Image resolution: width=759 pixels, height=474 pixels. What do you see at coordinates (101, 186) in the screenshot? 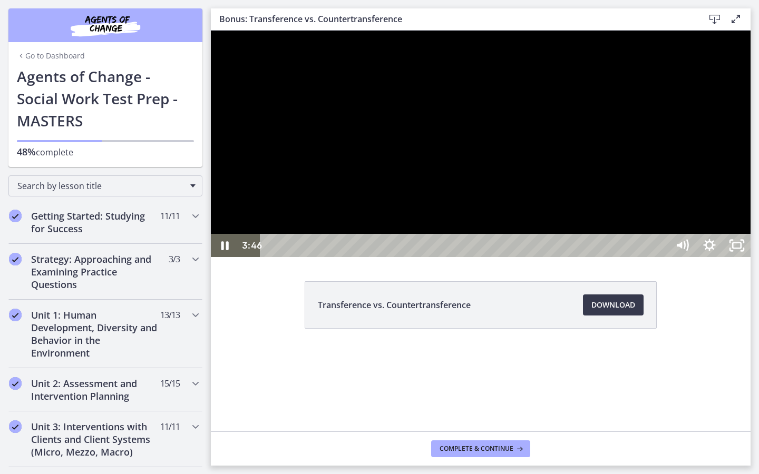
I see `span: Search by lesson title` at bounding box center [101, 186].